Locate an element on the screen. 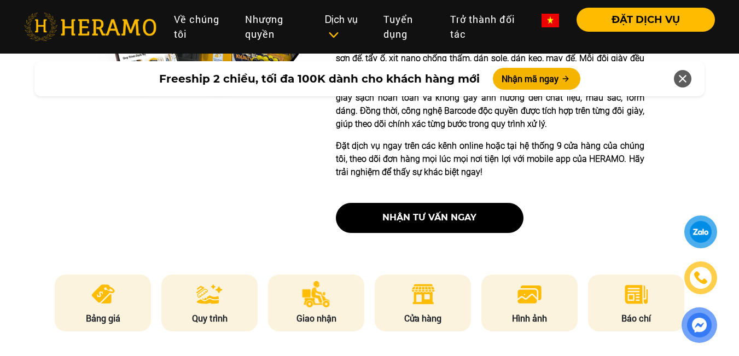 The image size is (739, 356). a: phone-icon is located at coordinates (701, 278).